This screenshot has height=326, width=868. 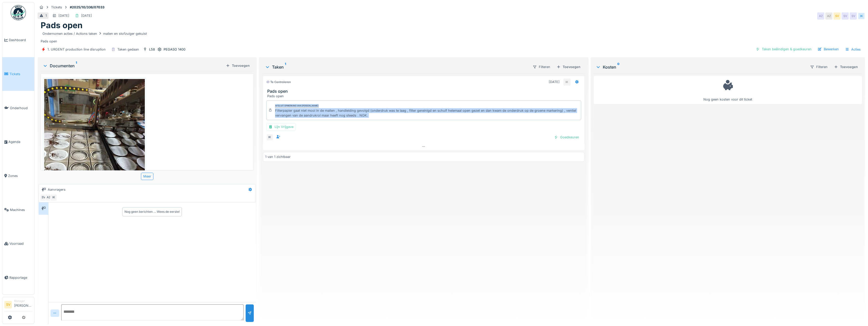 I want to click on div: 1 van 1 zichtbaar, so click(x=278, y=157).